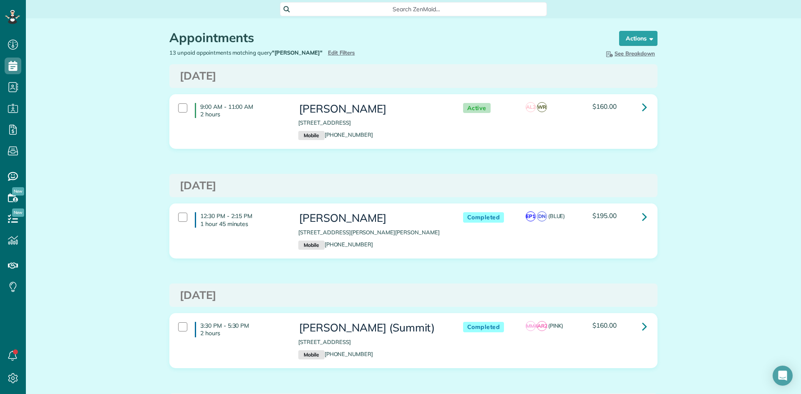 This screenshot has height=394, width=801. What do you see at coordinates (477, 108) in the screenshot?
I see `span: Active` at bounding box center [477, 108].